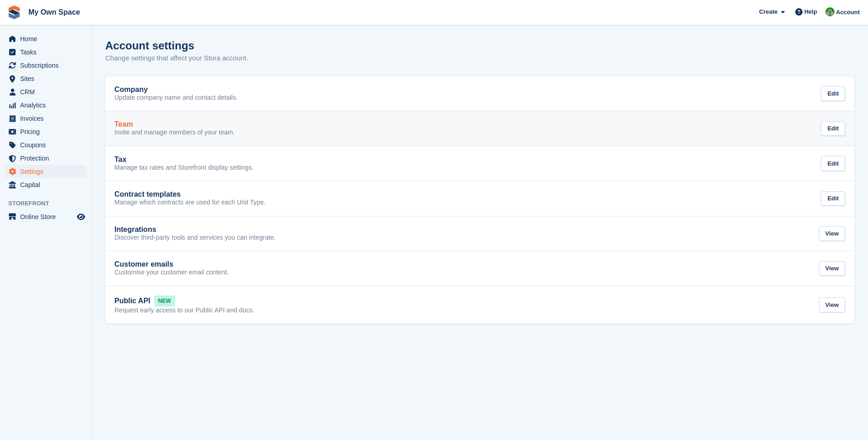  I want to click on a: Integrations Discover third-party tools and services you can integrate. View, so click(480, 234).